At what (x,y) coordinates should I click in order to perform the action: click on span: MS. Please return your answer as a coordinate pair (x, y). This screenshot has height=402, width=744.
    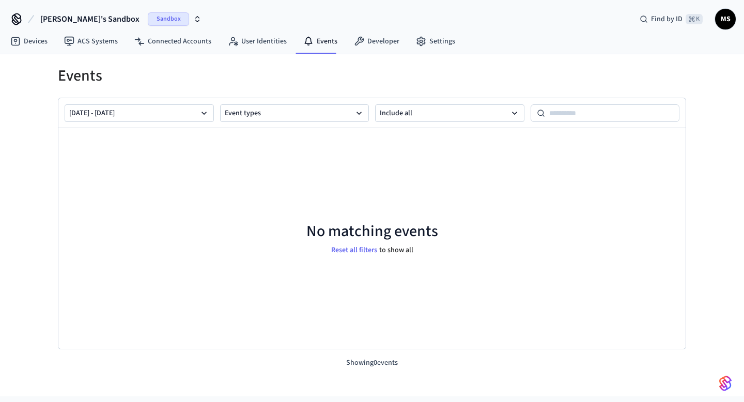
    Looking at the image, I should click on (725, 19).